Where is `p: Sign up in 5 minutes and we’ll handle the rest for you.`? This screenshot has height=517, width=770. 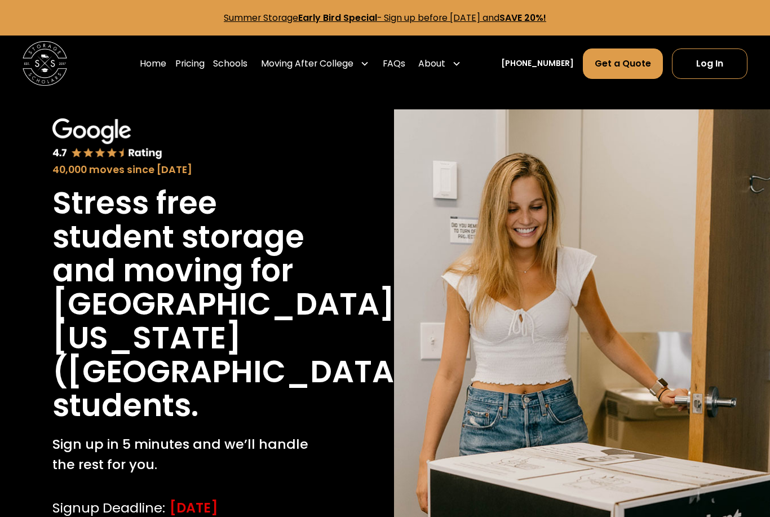
p: Sign up in 5 minutes and we’ll handle the rest for you. is located at coordinates (188, 454).